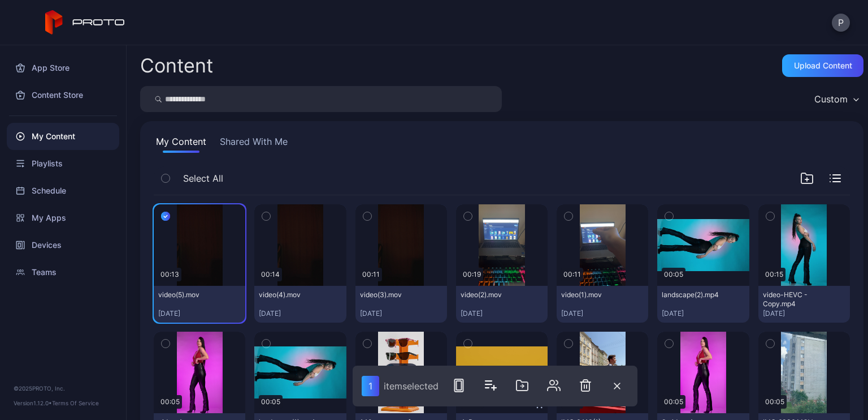 Image resolution: width=868 pixels, height=420 pixels. I want to click on div: video-HEVC - Copy.mp4, so click(794, 300).